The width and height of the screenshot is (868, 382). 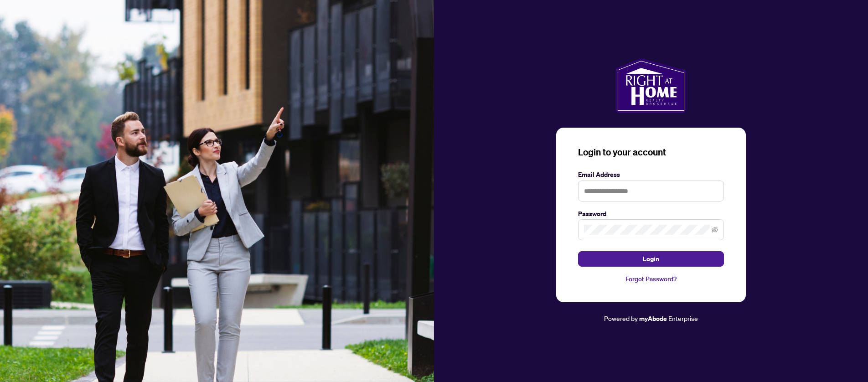 I want to click on label: Password, so click(x=651, y=214).